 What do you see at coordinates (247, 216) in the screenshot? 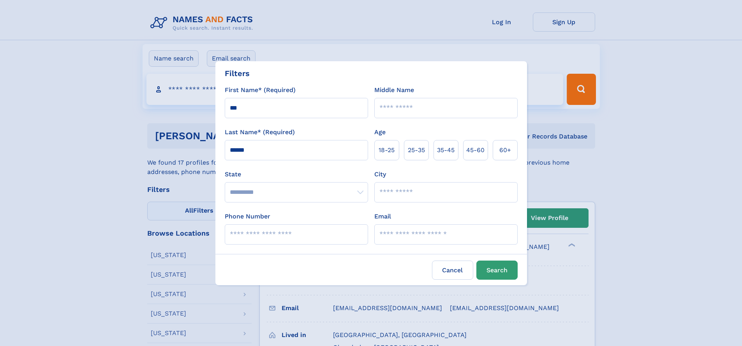
I see `label: Phone Number` at bounding box center [247, 216].